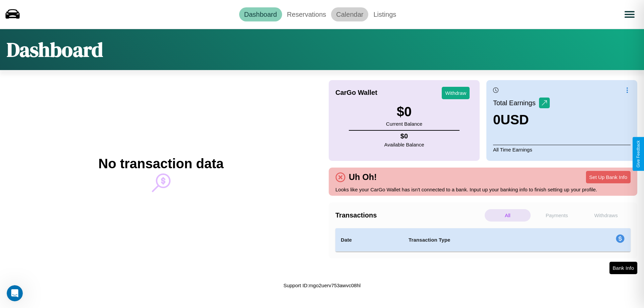 The width and height of the screenshot is (644, 308). What do you see at coordinates (404, 136) in the screenshot?
I see `h4: $ 0` at bounding box center [404, 136].